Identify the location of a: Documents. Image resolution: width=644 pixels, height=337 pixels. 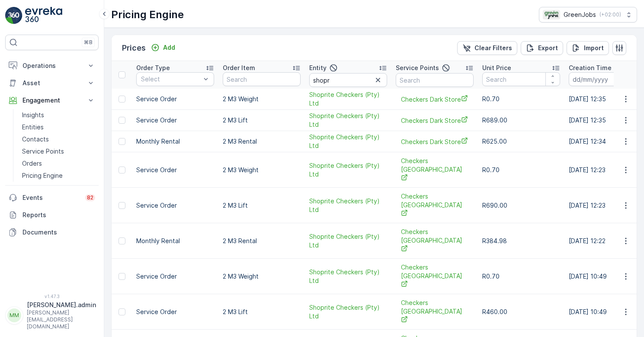
(52, 232).